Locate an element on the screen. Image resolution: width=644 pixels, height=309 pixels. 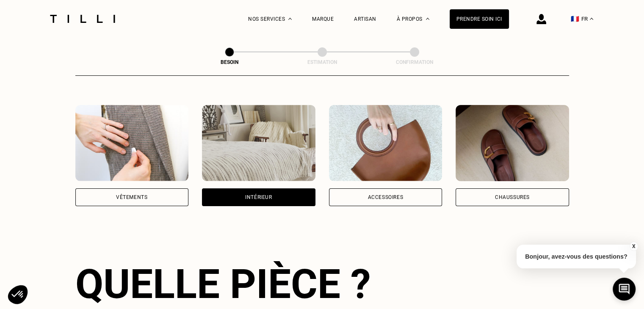
img: Logo du service de couturière Tilli is located at coordinates (82, 19).